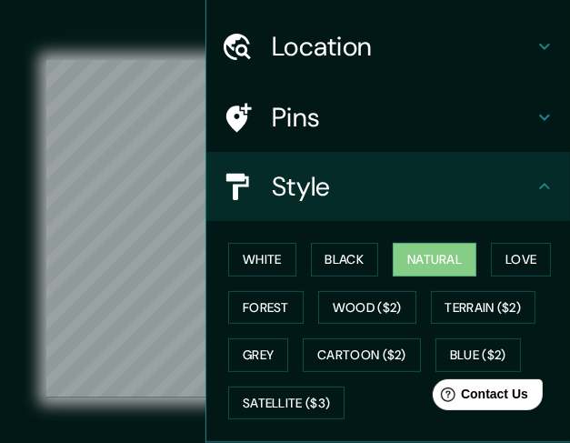 Image resolution: width=570 pixels, height=443 pixels. What do you see at coordinates (403, 186) in the screenshot?
I see `h4: Style` at bounding box center [403, 186].